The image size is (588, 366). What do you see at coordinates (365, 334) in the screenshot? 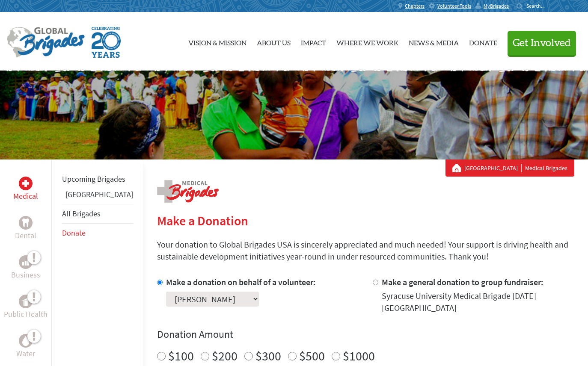
I see `h4: Donation Amount` at bounding box center [365, 334].